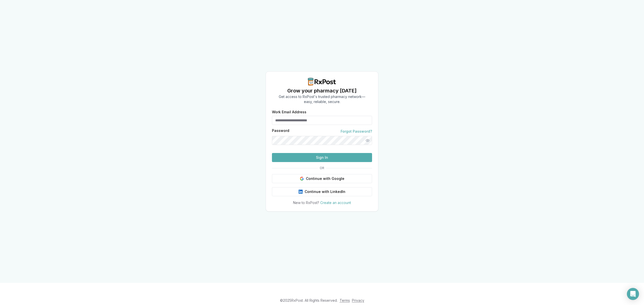  Describe the element at coordinates (322, 158) in the screenshot. I see `button: Sign In` at that location.